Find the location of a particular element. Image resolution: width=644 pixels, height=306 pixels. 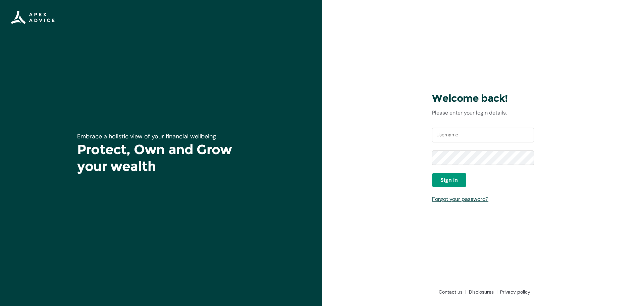

p: Please enter your login details. is located at coordinates (483, 113).